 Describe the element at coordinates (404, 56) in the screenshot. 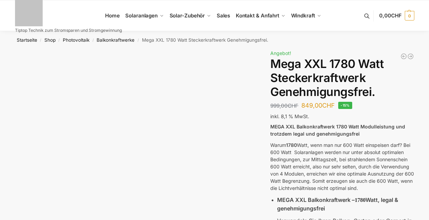

I see `a: 10 Bificiale Solarmodule 450 Watt Fullblack` at that location.